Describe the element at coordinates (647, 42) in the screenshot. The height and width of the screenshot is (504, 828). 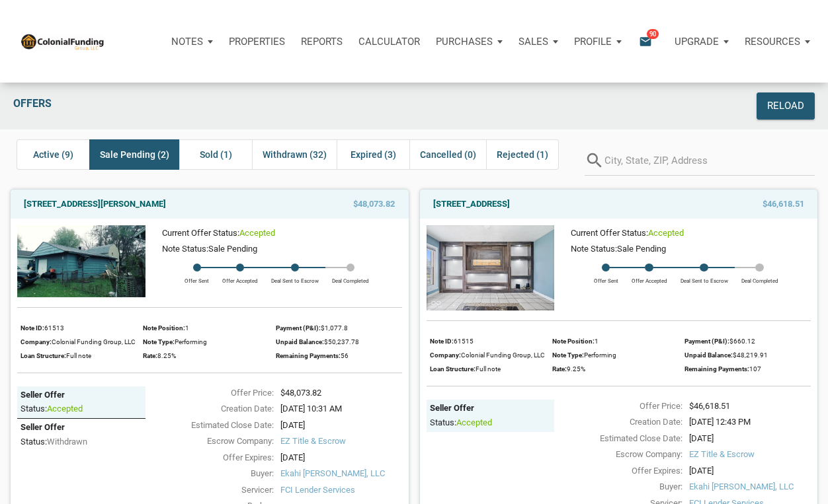
I see `button: email90` at that location.